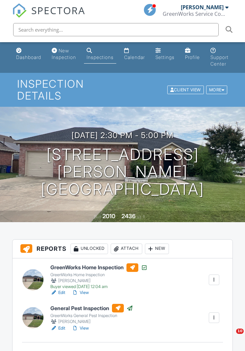 This screenshot has width=245, height=351. Describe the element at coordinates (100, 57) in the screenshot. I see `div: Inspections` at that location.